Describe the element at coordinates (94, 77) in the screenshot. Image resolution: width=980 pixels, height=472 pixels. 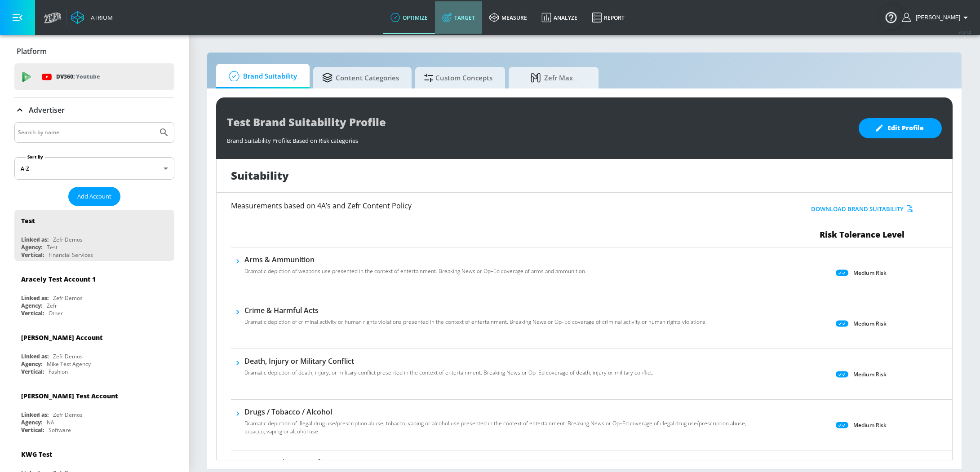
I see `div: DV360: Youtube` at that location.